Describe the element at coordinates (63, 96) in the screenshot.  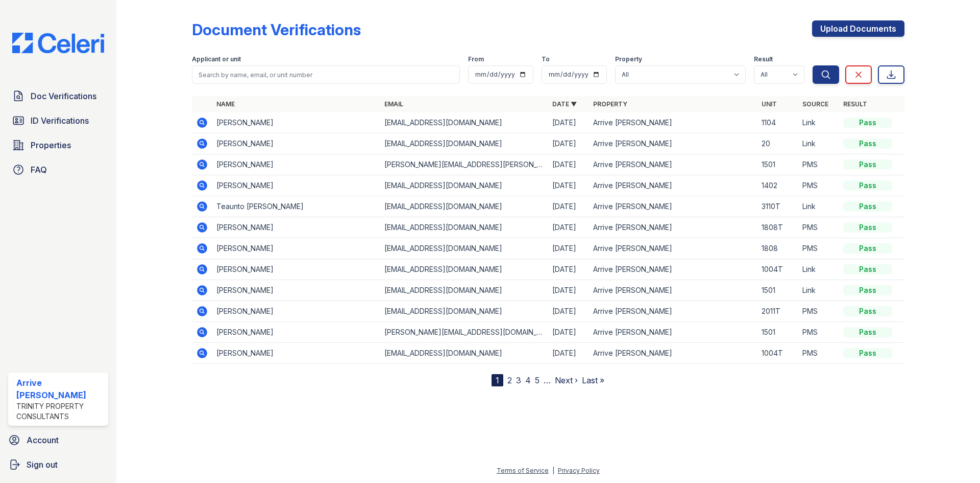
I see `span: Doc Verifications` at that location.